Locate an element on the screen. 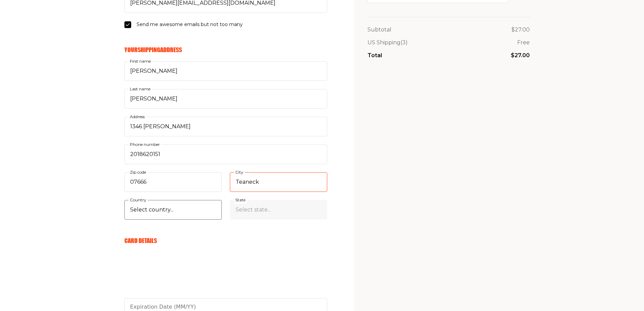  h6: Card Details is located at coordinates (226, 240).